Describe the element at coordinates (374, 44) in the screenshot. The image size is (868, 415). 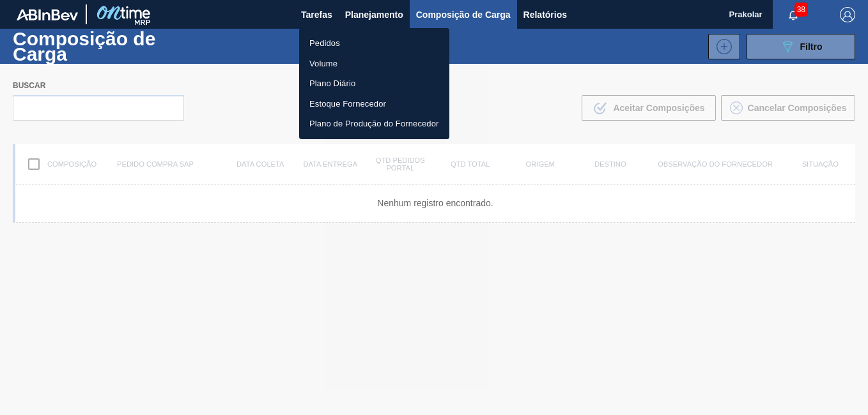
I see `a: Pedidos` at that location.